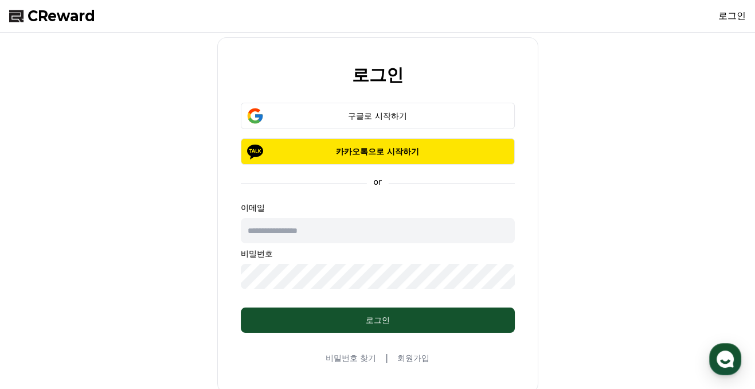 The image size is (755, 389). What do you see at coordinates (378, 320) in the screenshot?
I see `button: 로그인` at bounding box center [378, 320].